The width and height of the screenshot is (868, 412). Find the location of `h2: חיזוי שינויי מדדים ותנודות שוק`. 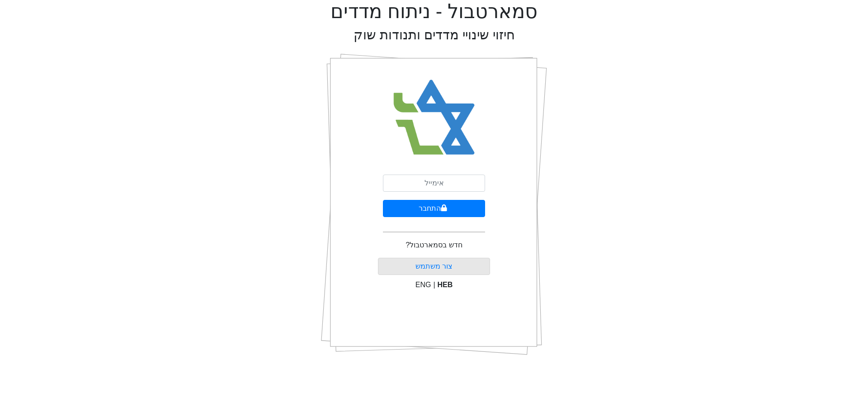

h2: חיזוי שינויי מדדים ותנודות שוק is located at coordinates (434, 35).